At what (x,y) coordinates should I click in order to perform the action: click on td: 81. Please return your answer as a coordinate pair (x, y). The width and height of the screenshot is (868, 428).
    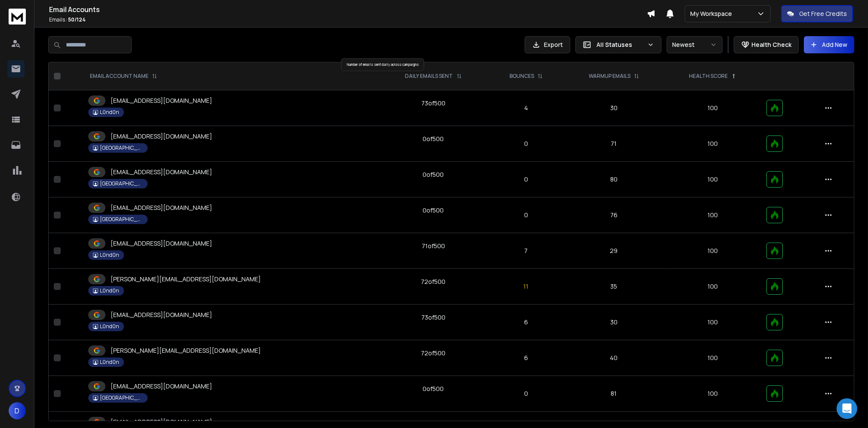
    Looking at the image, I should click on (614, 394).